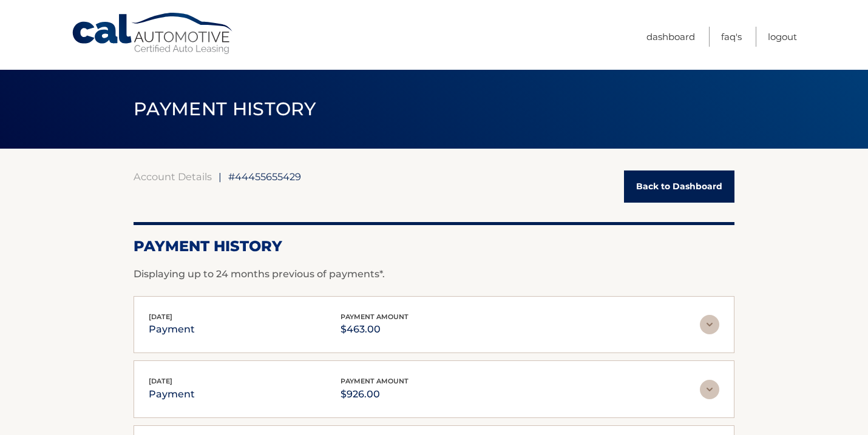 This screenshot has width=868, height=435. I want to click on span: #44455655429, so click(264, 177).